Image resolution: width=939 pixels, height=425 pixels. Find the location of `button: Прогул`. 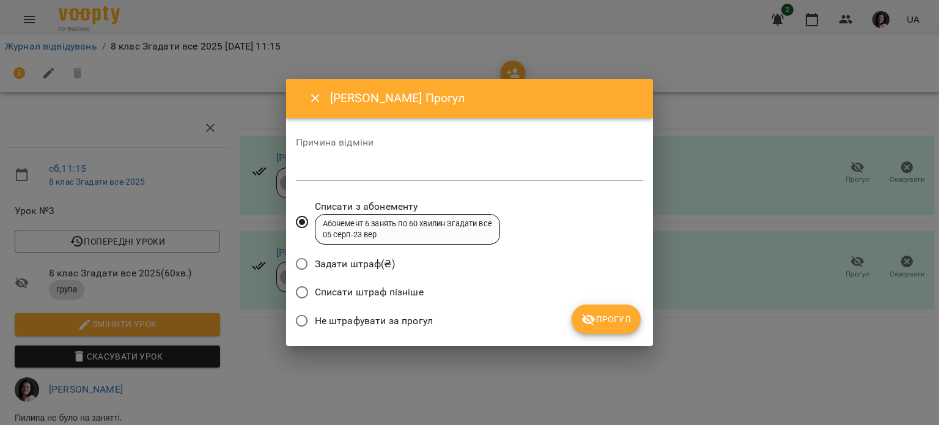

button: Прогул is located at coordinates (606, 319).